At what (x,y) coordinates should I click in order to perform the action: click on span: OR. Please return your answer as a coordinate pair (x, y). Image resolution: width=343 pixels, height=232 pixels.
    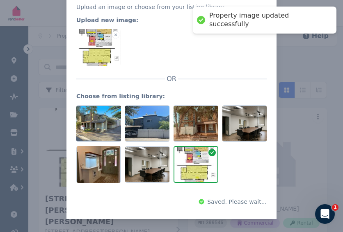
    Looking at the image, I should click on (171, 79).